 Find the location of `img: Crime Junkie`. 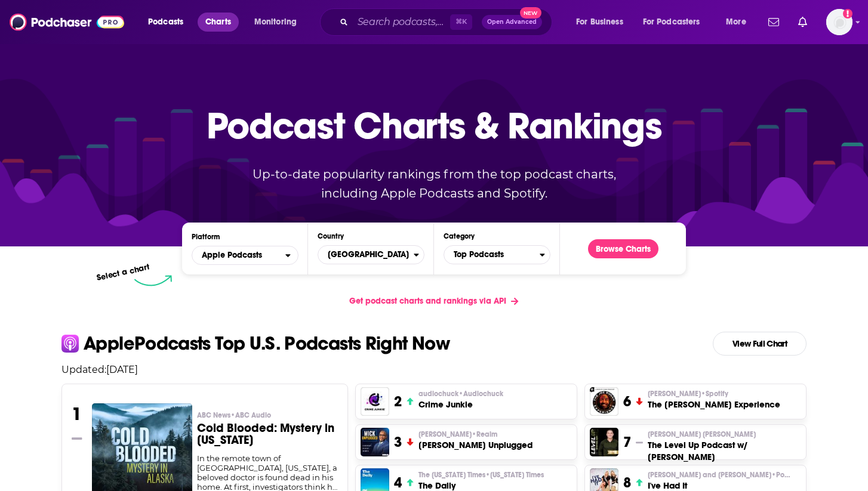

img: Crime Junkie is located at coordinates (375, 402).